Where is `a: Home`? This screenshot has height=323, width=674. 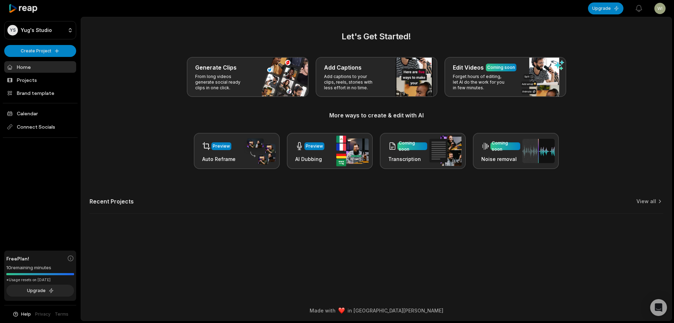 a: Home is located at coordinates (40, 67).